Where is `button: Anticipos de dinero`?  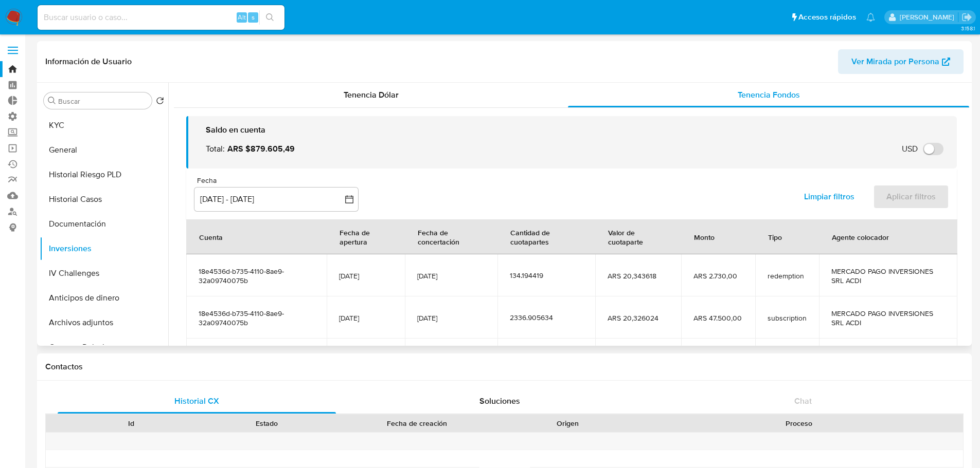 button: Anticipos de dinero is located at coordinates (104, 298).